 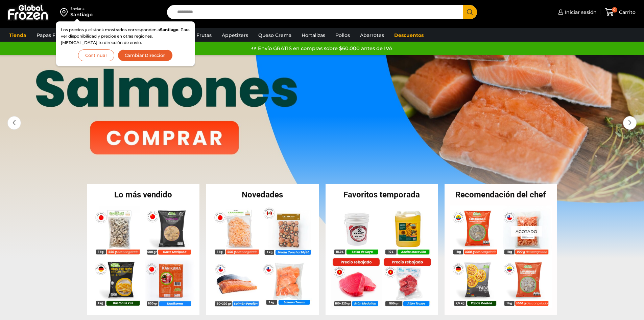 What do you see at coordinates (576, 12) in the screenshot?
I see `a: Iniciar sesión` at bounding box center [576, 12].